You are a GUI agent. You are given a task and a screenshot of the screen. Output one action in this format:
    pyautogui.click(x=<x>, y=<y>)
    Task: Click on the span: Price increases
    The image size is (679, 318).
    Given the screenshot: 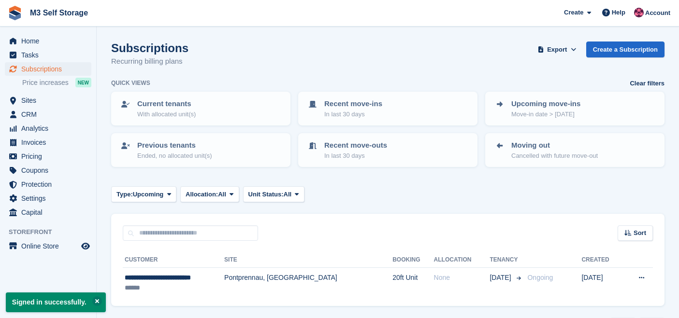 What is the action you would take?
    pyautogui.click(x=45, y=83)
    